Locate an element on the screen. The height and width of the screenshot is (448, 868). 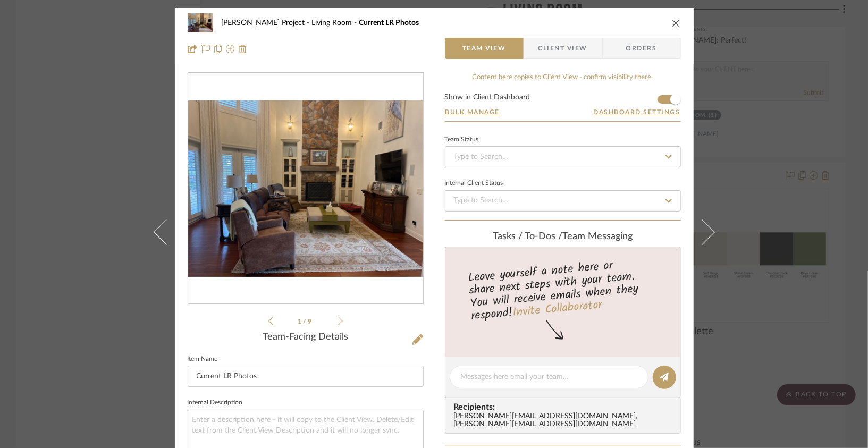
span: Orders is located at coordinates (641, 49).